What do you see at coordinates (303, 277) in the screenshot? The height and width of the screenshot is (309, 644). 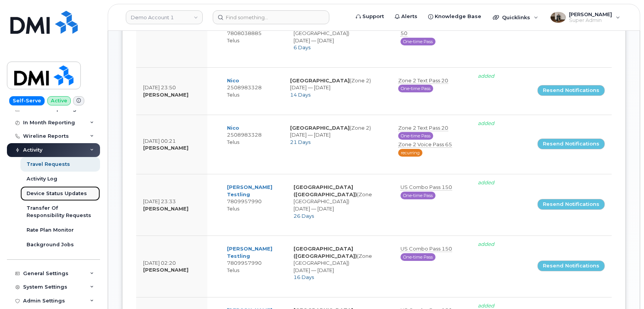 I see `span: 16 Days` at bounding box center [303, 277].